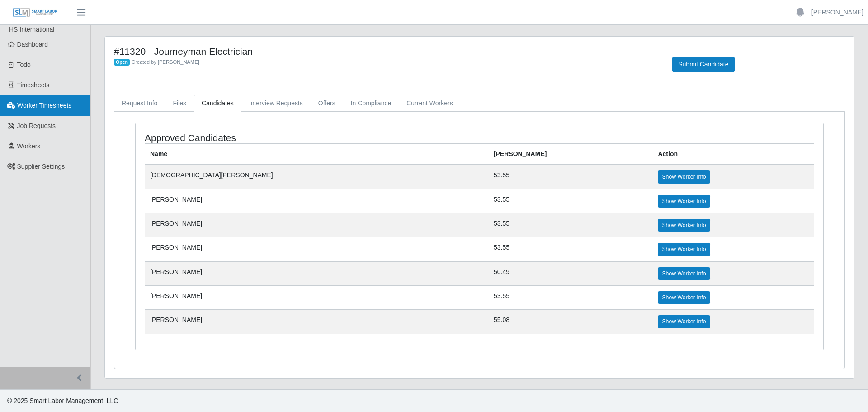 Image resolution: width=868 pixels, height=412 pixels. Describe the element at coordinates (326, 103) in the screenshot. I see `a: Offers` at that location.